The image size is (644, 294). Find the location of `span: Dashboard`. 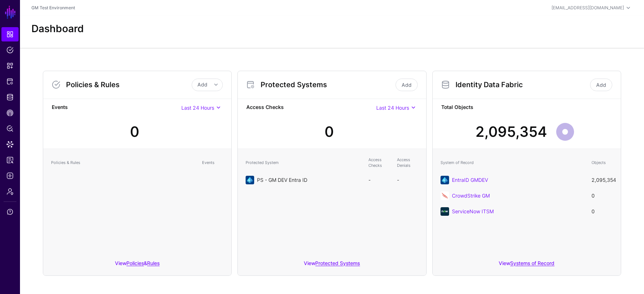

span: Dashboard is located at coordinates (10, 34).